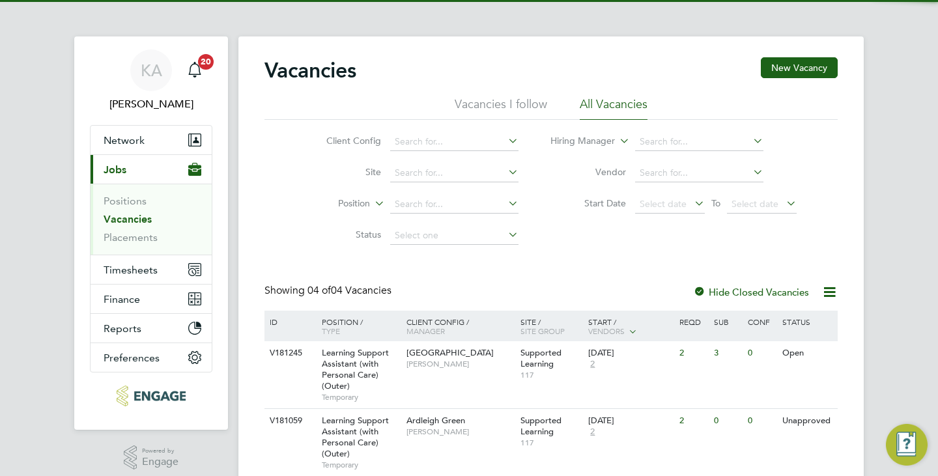 The width and height of the screenshot is (938, 476). I want to click on button: New Vacancy, so click(800, 68).